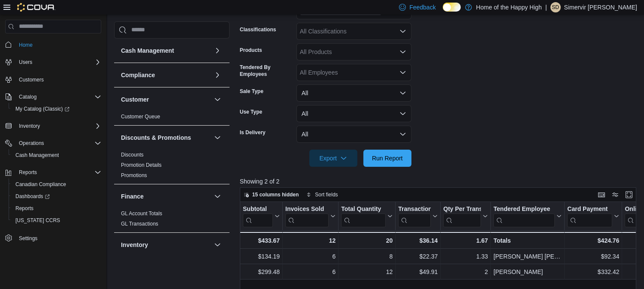 The image size is (644, 289). I want to click on div: 1.33, so click(465, 257).